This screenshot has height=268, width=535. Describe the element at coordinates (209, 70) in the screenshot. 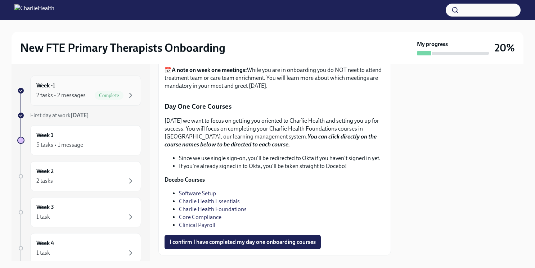

I see `strong: A note on week one meetings:` at that location.